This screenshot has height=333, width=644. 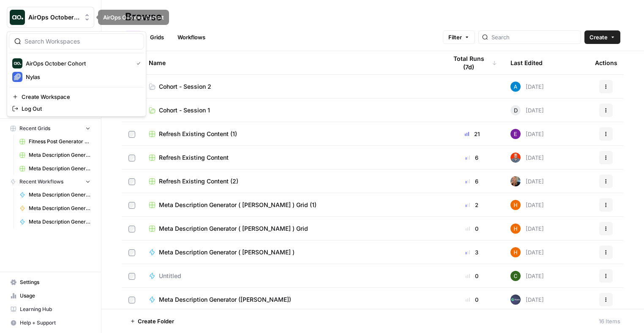 I want to click on a: Untitled, so click(x=291, y=276).